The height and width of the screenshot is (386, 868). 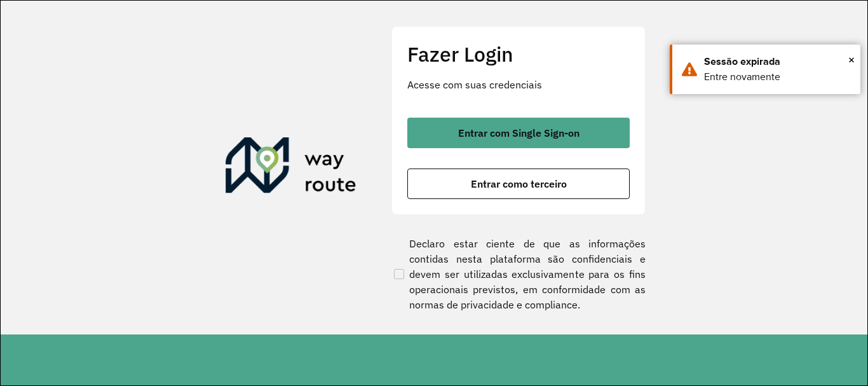 What do you see at coordinates (852, 60) in the screenshot?
I see `button: Close` at bounding box center [852, 60].